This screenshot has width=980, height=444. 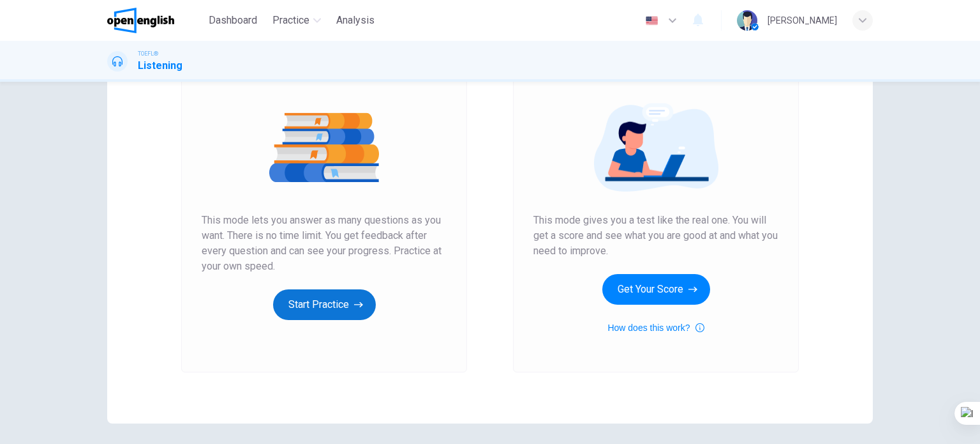 I want to click on a: Dashboard, so click(x=233, y=20).